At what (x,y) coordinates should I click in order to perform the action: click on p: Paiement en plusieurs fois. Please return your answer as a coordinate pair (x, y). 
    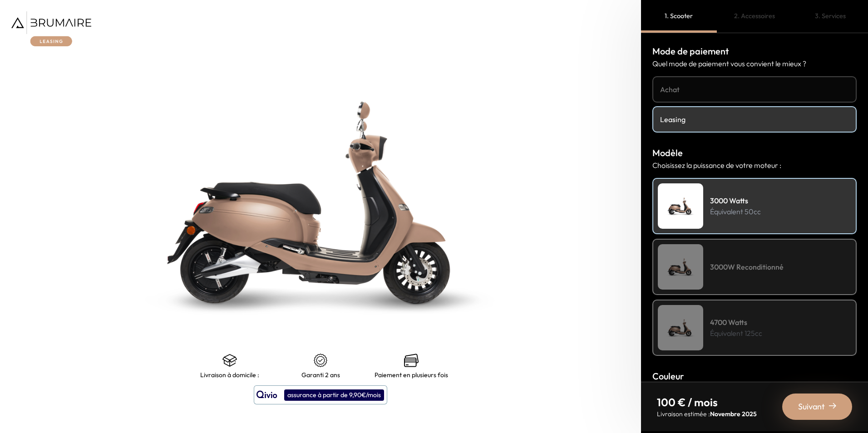
    Looking at the image, I should click on (411, 375).